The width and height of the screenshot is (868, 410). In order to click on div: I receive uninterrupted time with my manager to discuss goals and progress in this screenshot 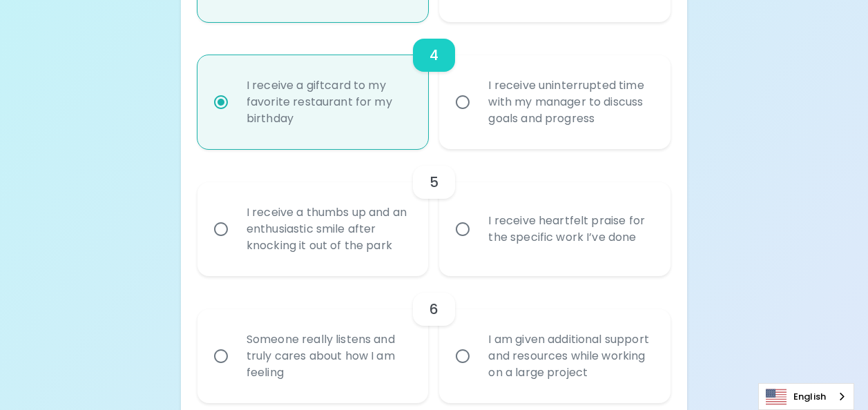, I will do `click(570, 102)`.